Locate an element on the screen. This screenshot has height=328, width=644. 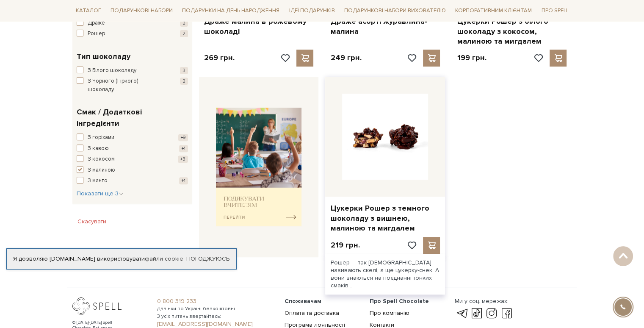
button: Рошер 2 is located at coordinates (132, 34).